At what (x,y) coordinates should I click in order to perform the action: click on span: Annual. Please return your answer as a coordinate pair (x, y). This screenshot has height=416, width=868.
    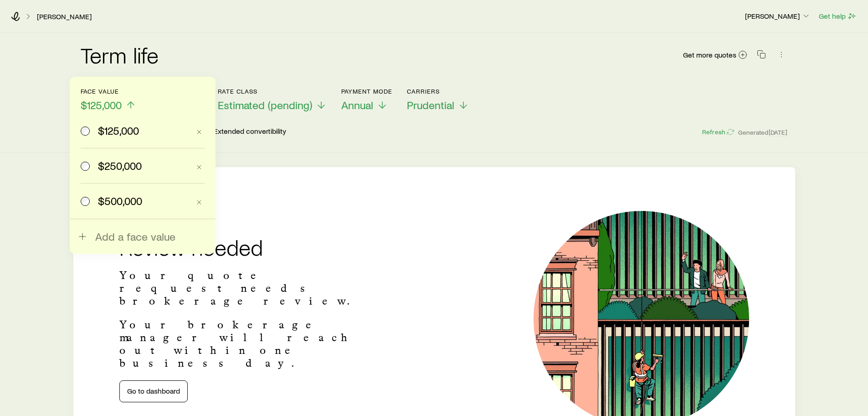
    Looking at the image, I should click on (357, 105).